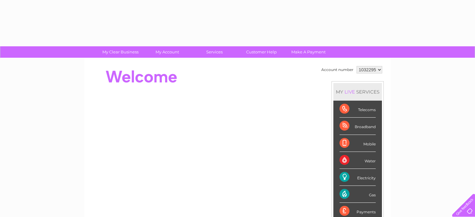 The image size is (475, 217). I want to click on a: Services, so click(214, 52).